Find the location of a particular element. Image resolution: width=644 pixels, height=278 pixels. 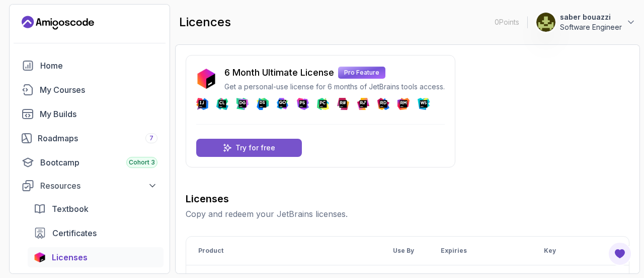

img: user profile image is located at coordinates (547, 22).